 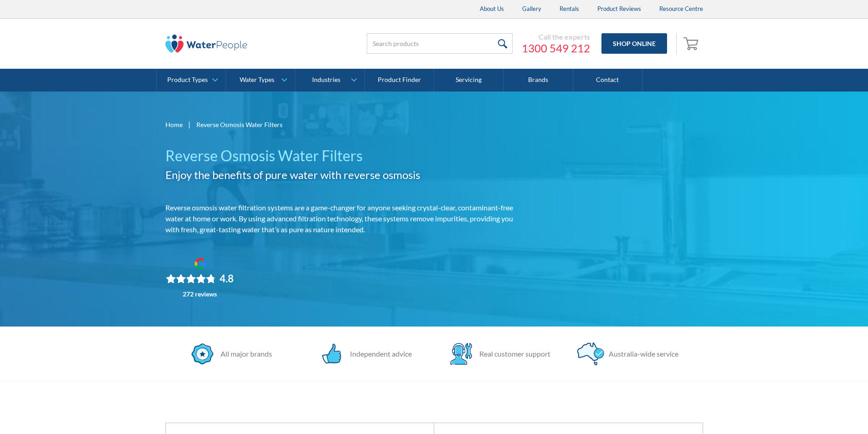 I want to click on div: Reverse Osmosis Water Filters, so click(x=239, y=125).